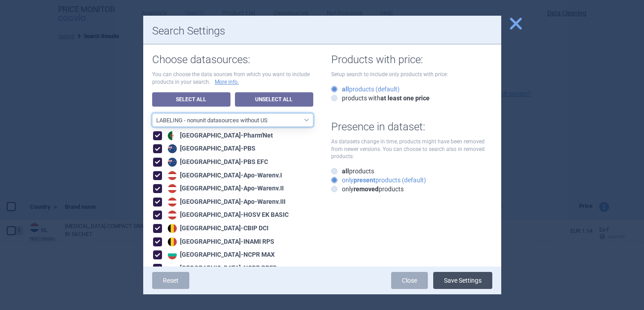 The height and width of the screenshot is (310, 644). Describe the element at coordinates (233, 78) in the screenshot. I see `p: You can choose the data sources from which you want to include products in your search.` at that location.